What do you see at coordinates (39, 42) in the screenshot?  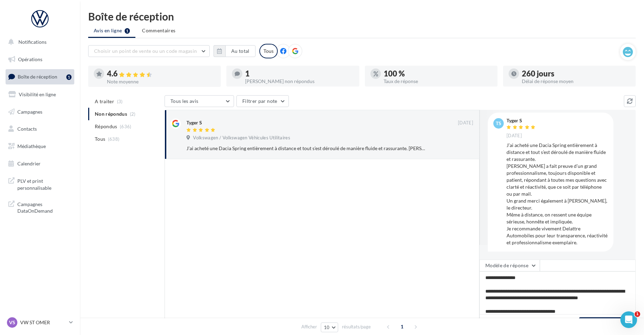 I see `button: Notifications` at bounding box center [39, 42].